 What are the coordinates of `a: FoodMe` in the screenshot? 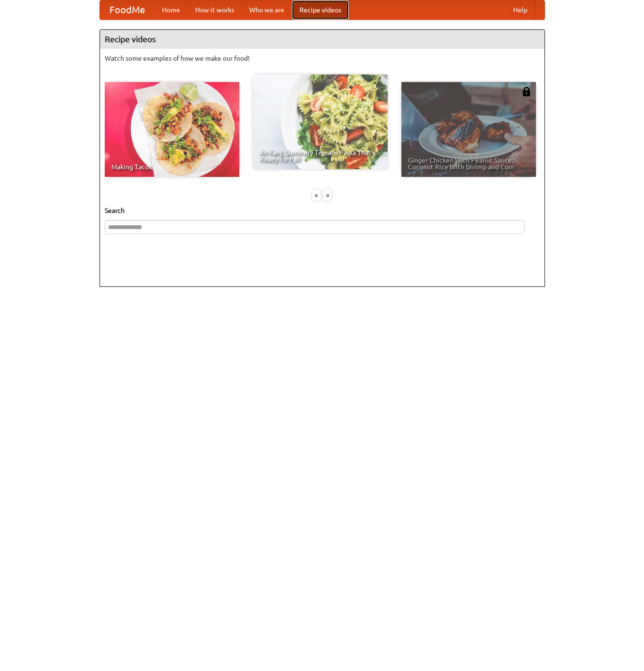 It's located at (127, 10).